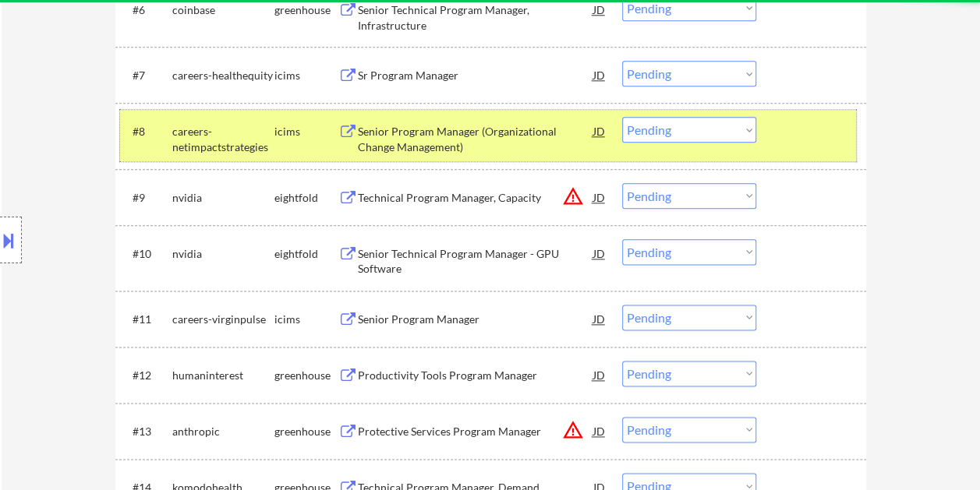 The image size is (980, 490). Describe the element at coordinates (146, 10) in the screenshot. I see `div: #6` at that location.